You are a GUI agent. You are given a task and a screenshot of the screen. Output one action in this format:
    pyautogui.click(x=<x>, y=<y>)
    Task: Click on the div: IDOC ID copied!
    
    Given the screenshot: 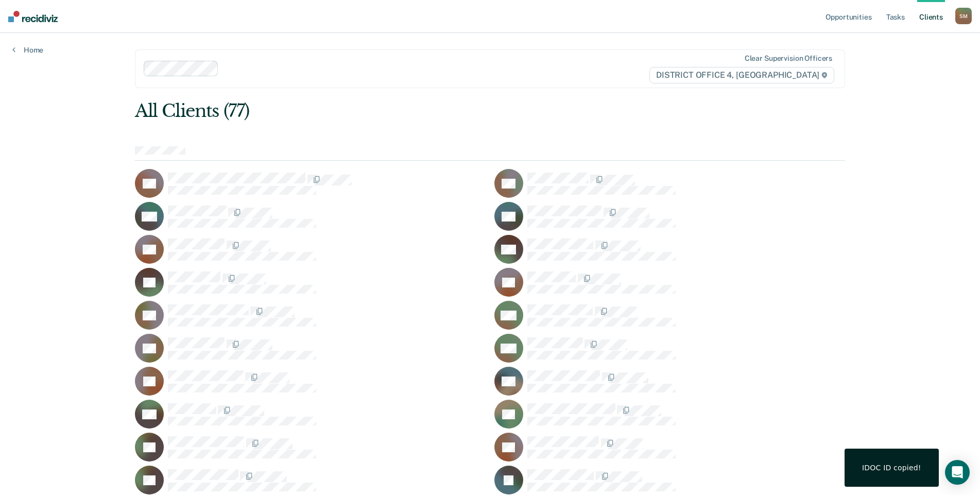 What is the action you would take?
    pyautogui.click(x=892, y=468)
    